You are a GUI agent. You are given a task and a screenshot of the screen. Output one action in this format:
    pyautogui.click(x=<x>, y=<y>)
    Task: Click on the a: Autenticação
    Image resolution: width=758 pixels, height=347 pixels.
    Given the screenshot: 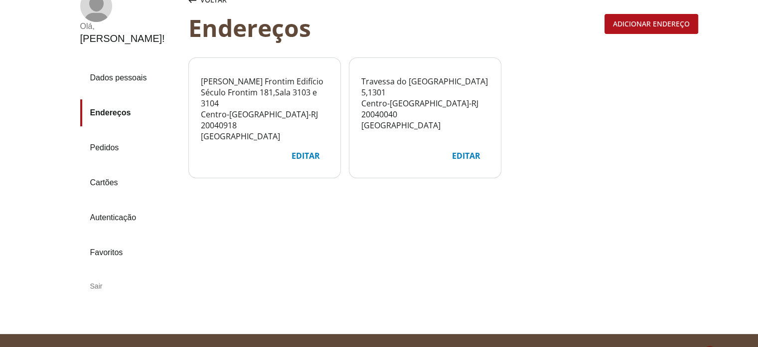 What is the action you would take?
    pyautogui.click(x=130, y=217)
    